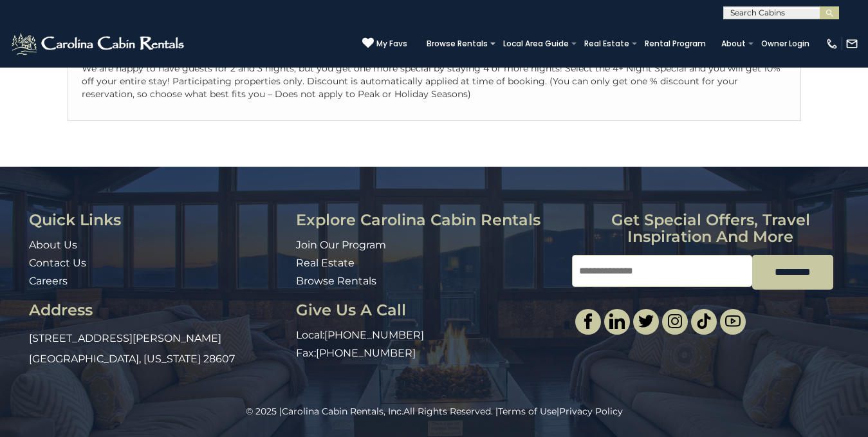  What do you see at coordinates (392, 44) in the screenshot?
I see `span: My Favs` at bounding box center [392, 44].